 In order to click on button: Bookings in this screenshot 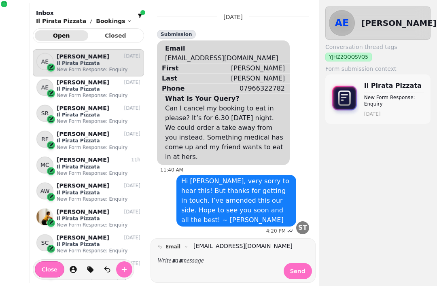, I will do `click(114, 21)`.